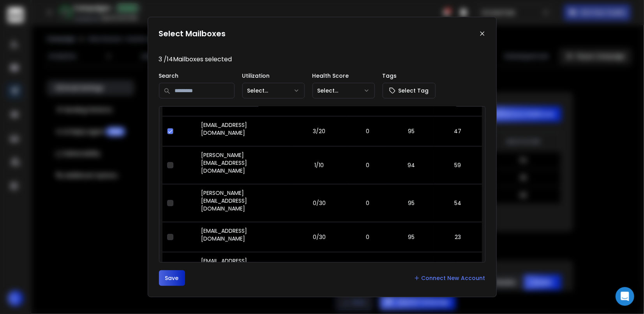  I want to click on p: Health Score, so click(344, 76).